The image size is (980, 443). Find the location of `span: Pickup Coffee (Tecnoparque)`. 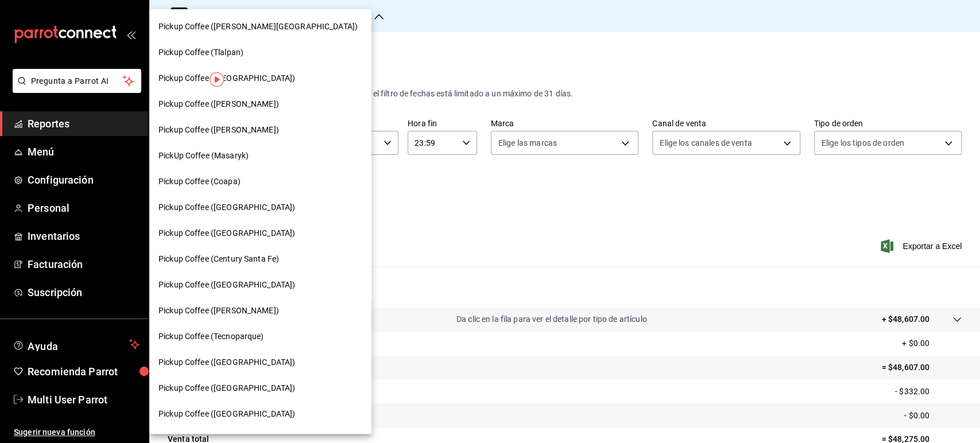

span: Pickup Coffee (Tecnoparque) is located at coordinates (211, 337).